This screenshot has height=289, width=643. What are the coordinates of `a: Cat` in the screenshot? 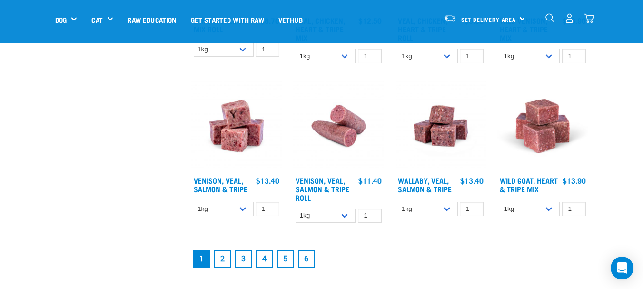 It's located at (97, 20).